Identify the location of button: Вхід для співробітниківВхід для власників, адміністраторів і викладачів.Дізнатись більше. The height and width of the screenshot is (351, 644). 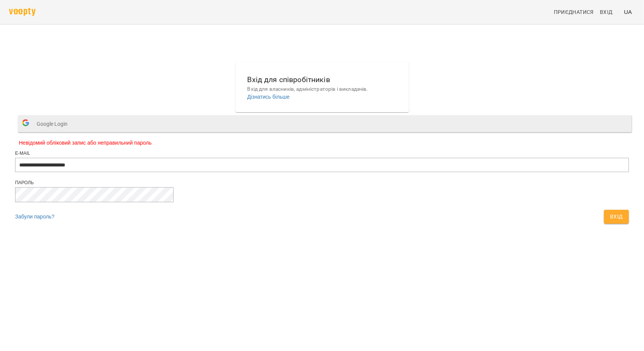
(322, 87).